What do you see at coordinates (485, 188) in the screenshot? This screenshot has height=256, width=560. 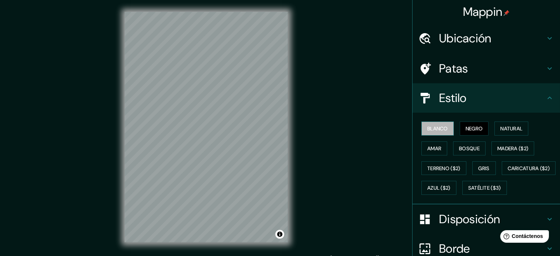 I see `font: Satélite ($3)` at bounding box center [485, 188].